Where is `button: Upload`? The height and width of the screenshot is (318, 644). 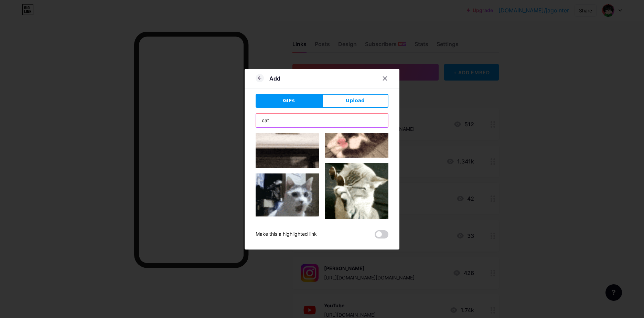 button: Upload is located at coordinates (355, 101).